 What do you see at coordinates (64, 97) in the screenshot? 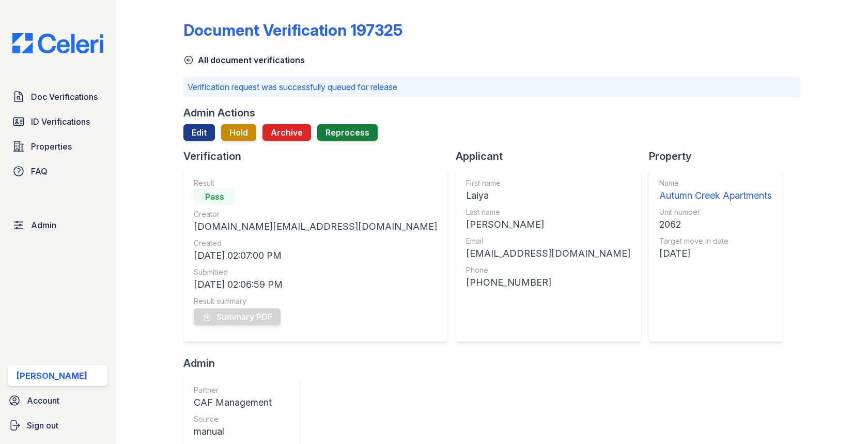
I see `span: Doc Verifications` at bounding box center [64, 97].